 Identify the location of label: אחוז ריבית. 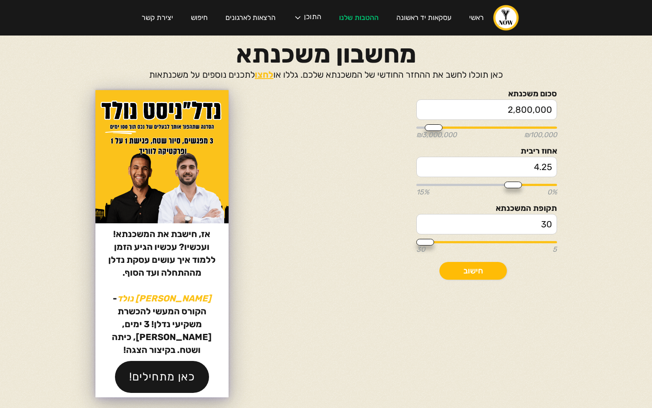
(486, 151).